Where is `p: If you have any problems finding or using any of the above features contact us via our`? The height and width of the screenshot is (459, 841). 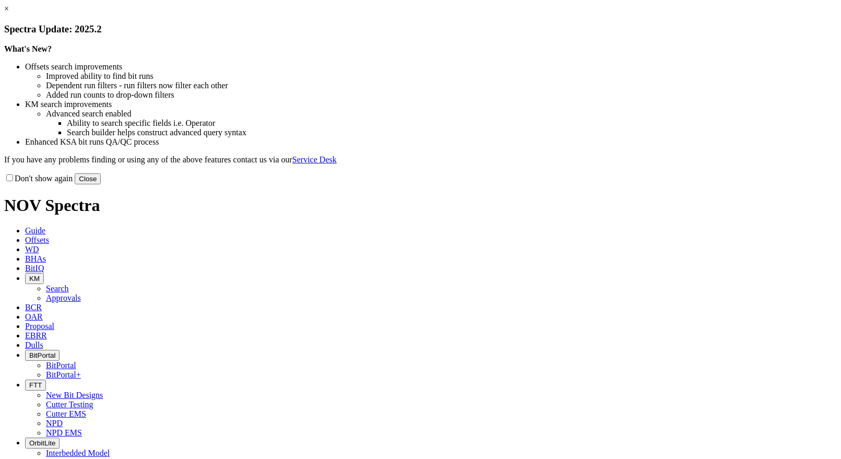
p: If you have any problems finding or using any of the above features contact us via our is located at coordinates (420, 160).